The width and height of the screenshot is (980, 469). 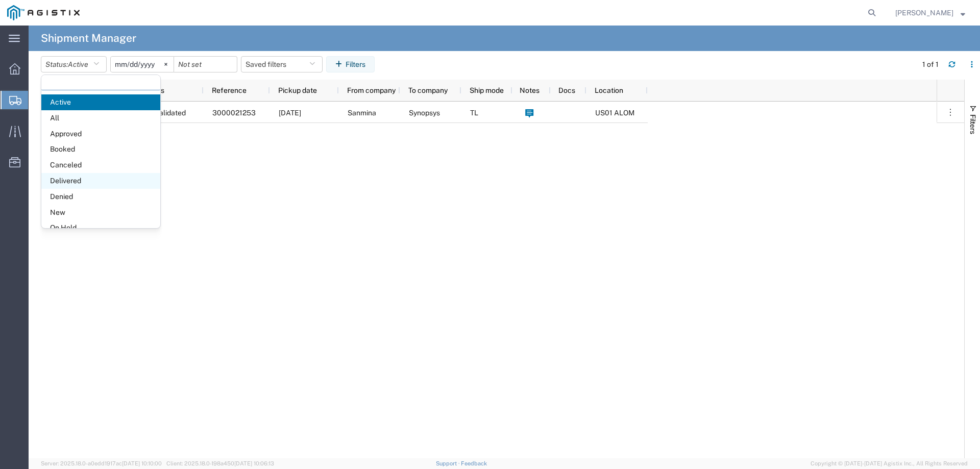 What do you see at coordinates (486, 91) in the screenshot?
I see `span: Ship mode` at bounding box center [486, 91].